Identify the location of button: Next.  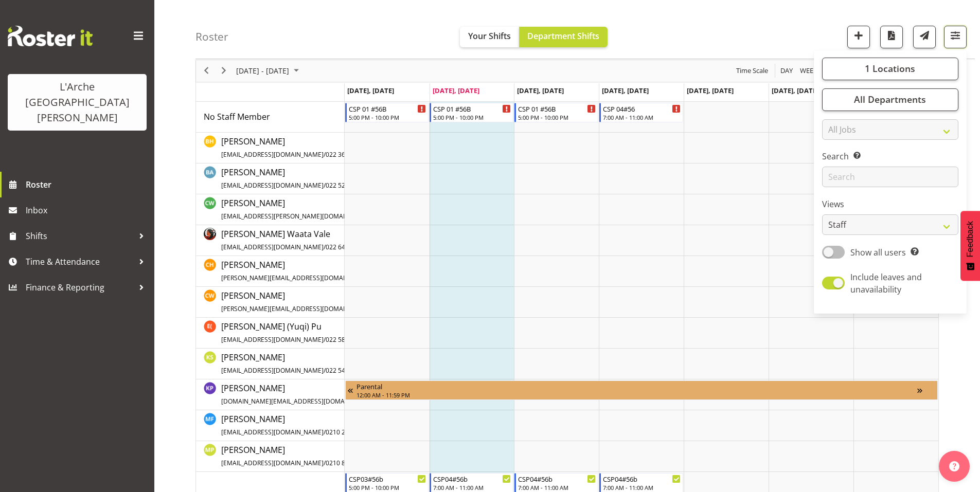
(223, 71).